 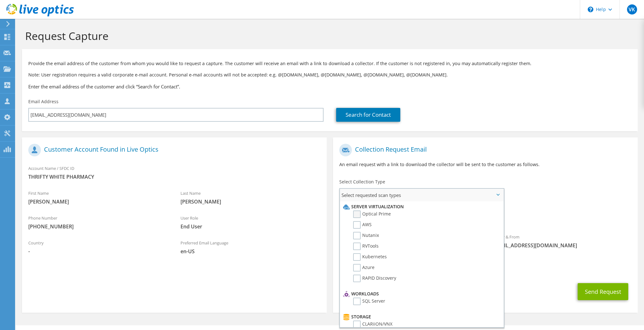 What do you see at coordinates (328, 36) in the screenshot?
I see `h1: Request Capture` at bounding box center [328, 36].